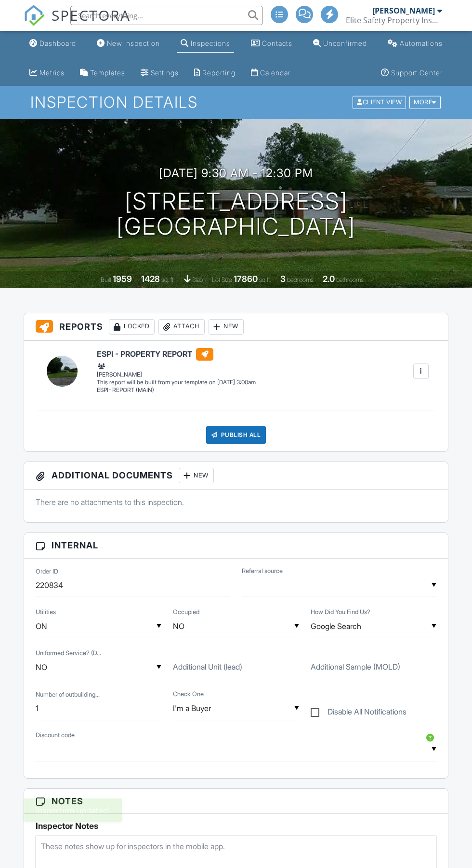  Describe the element at coordinates (236, 326) in the screenshot. I see `h3: Reports` at that location.